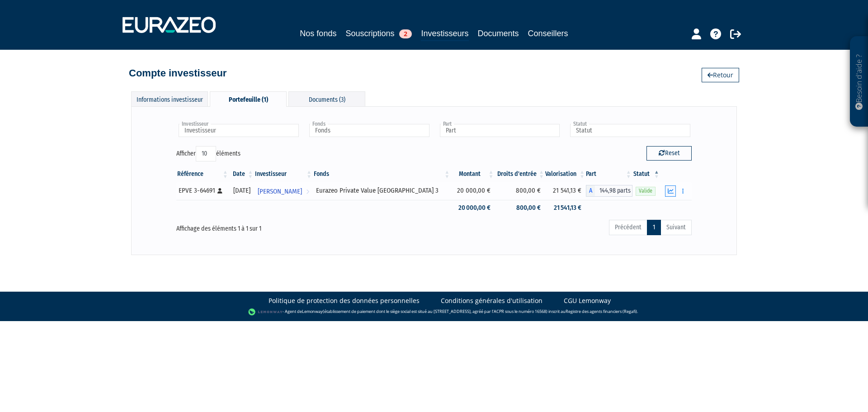 Image resolution: width=868 pixels, height=412 pixels. I want to click on label: Afficher éléments, so click(208, 154).